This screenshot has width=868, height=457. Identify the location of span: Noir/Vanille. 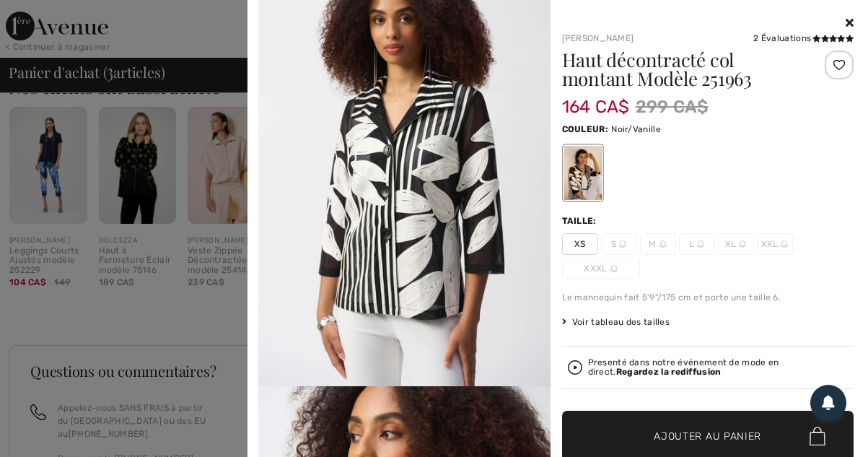
(635, 129).